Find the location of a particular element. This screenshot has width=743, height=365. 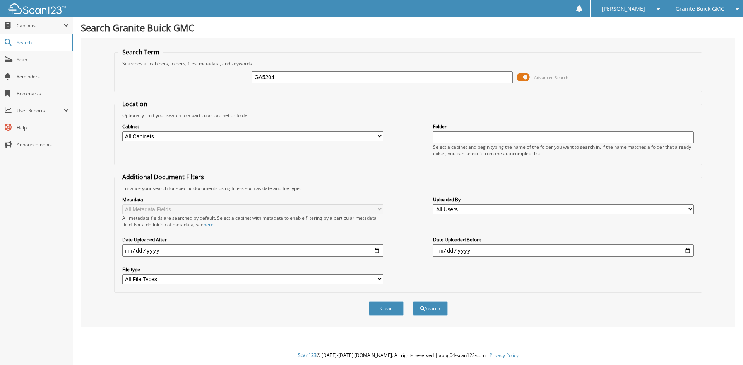

legend: Search Term is located at coordinates (141, 52).